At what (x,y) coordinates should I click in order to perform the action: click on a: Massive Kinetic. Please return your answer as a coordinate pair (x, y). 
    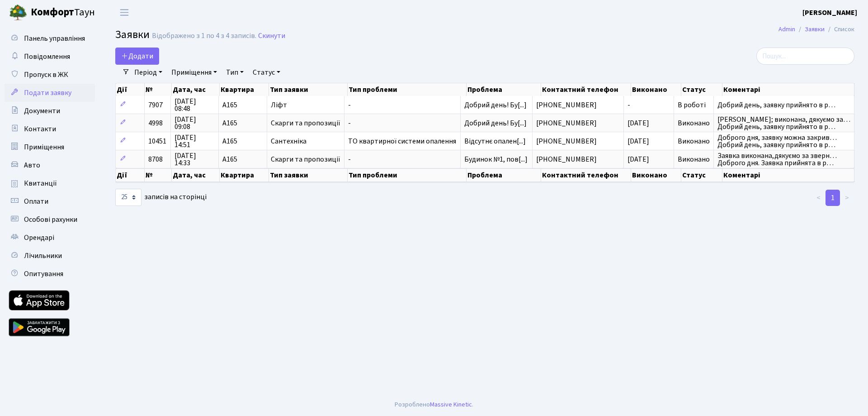
    Looking at the image, I should click on (451, 404).